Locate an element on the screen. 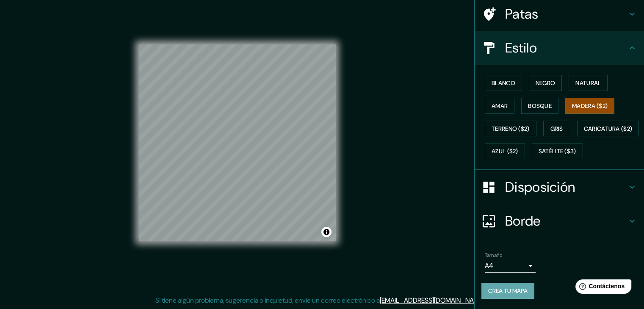  font: Si tiene algún problema, sugerencia o inquietud, envíe un correo electrónico a is located at coordinates (267, 301).